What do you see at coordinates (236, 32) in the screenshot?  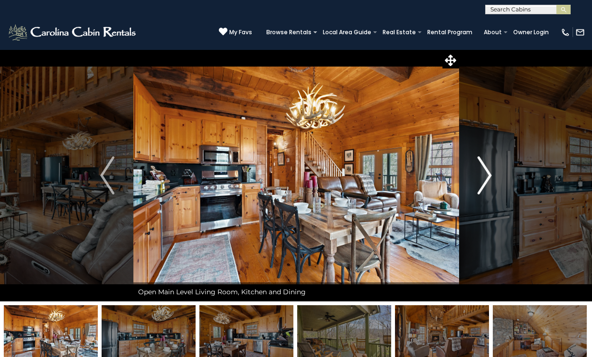 I see `a: My Favs` at bounding box center [236, 32].